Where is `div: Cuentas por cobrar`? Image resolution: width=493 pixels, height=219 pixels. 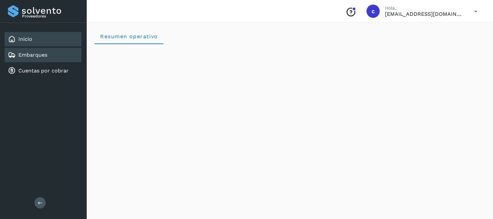 div: Cuentas por cobrar is located at coordinates (43, 71).